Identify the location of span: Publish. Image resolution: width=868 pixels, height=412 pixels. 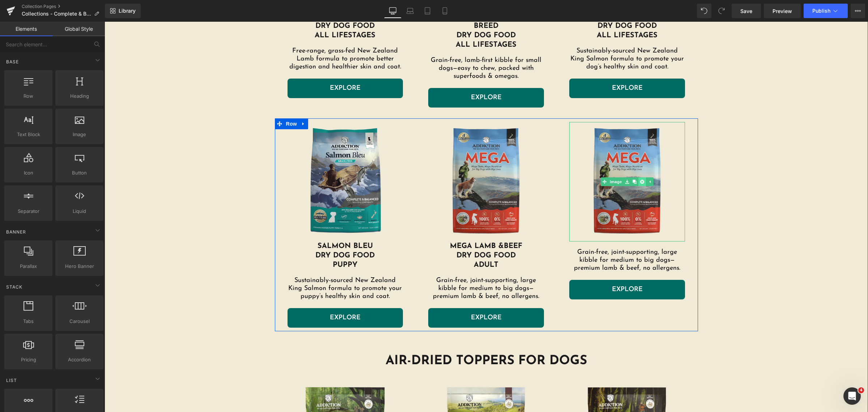
(821, 11).